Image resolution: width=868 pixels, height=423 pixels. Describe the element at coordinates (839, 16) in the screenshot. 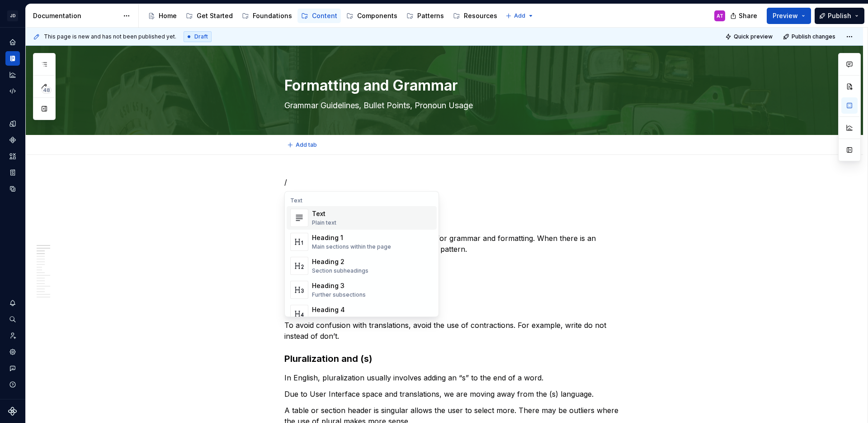

I see `button: Publish` at that location.